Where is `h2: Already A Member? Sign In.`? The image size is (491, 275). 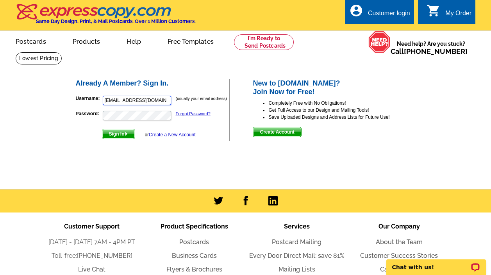 h2: Already A Member? Sign In. is located at coordinates (152, 84).